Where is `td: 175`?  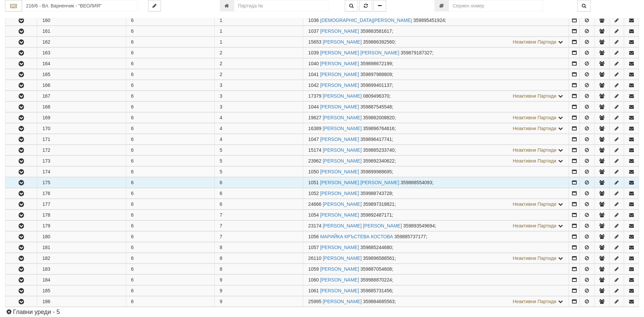
td: 175 is located at coordinates (81, 182).